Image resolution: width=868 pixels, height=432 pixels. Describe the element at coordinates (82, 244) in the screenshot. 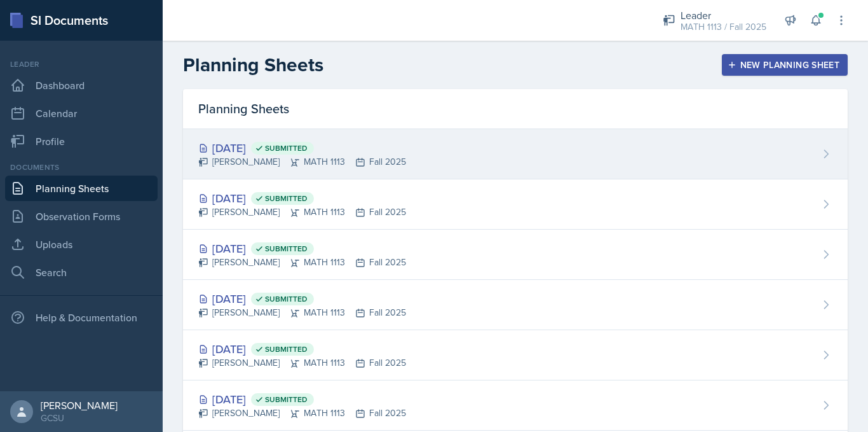

I see `a: Uploads` at that location.